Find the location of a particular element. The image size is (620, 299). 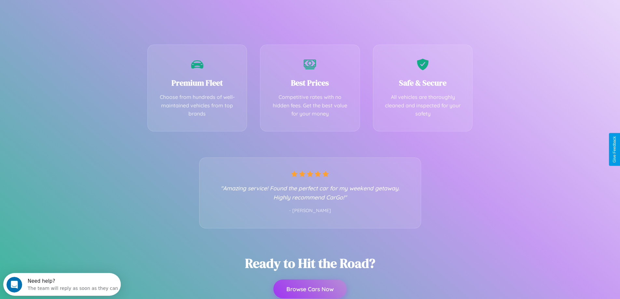

div: Open Intercom Messenger is located at coordinates (62, 11).